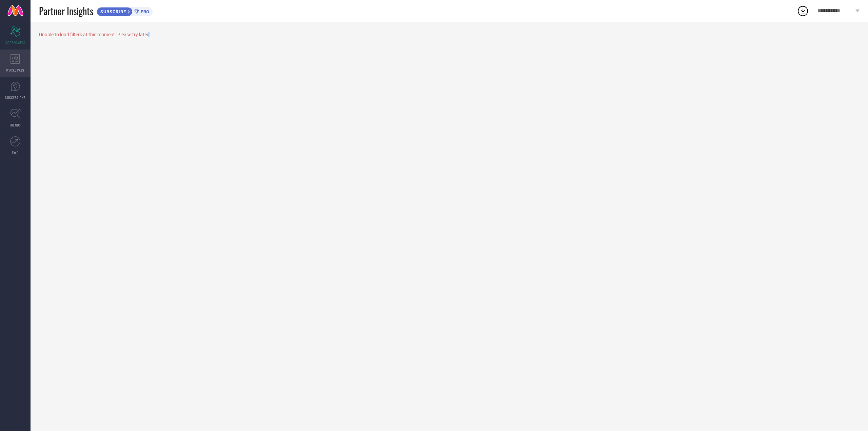 The width and height of the screenshot is (868, 431). I want to click on div: Unable to load filters at this moment. Please try later., so click(449, 35).